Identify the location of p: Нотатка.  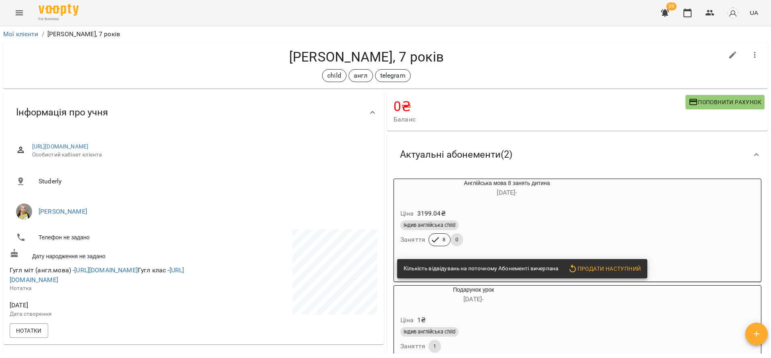
(101, 288).